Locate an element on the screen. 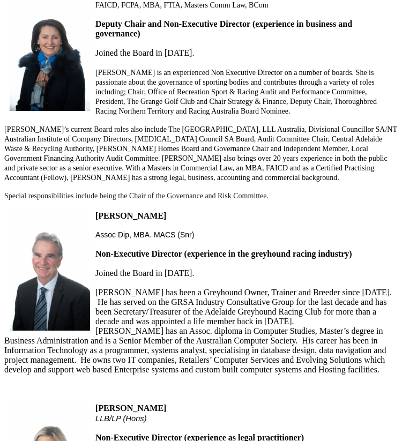 Image resolution: width=402 pixels, height=441 pixels. strong: Deputy Chair and Non-Executive Director (experience in business and governance) is located at coordinates (223, 28).